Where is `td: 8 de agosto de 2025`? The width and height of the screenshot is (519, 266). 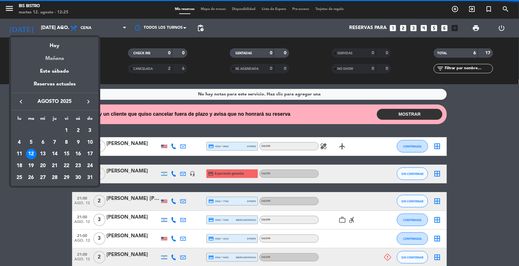
td: 8 de agosto de 2025 is located at coordinates (67, 143).